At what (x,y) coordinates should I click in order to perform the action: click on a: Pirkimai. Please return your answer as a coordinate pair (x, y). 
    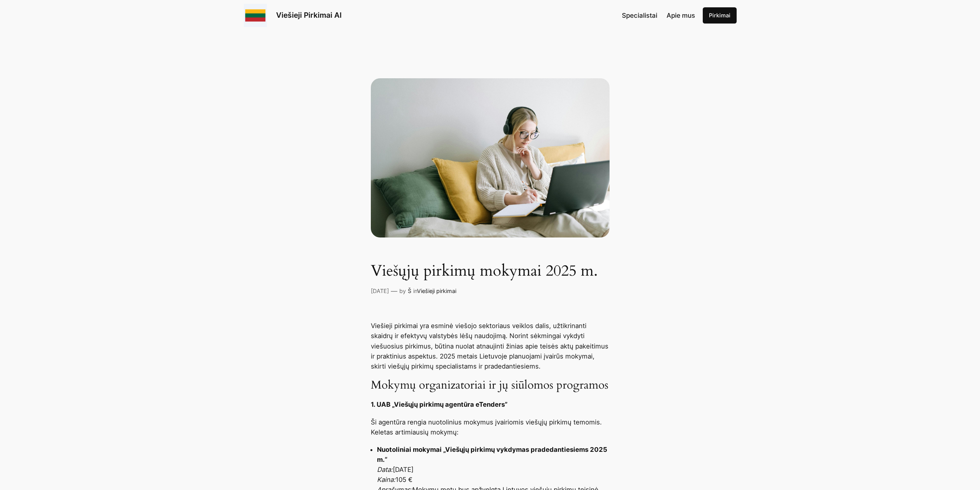
    Looking at the image, I should click on (720, 16).